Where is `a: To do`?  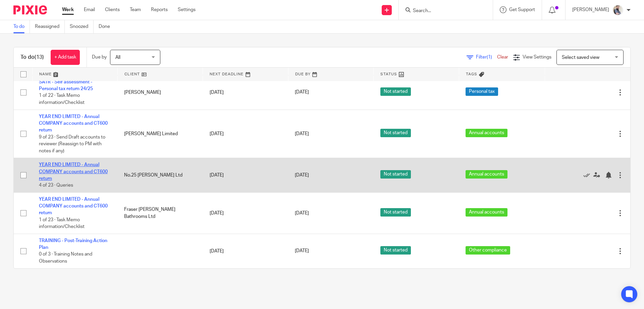 a: To do is located at coordinates (21, 26).